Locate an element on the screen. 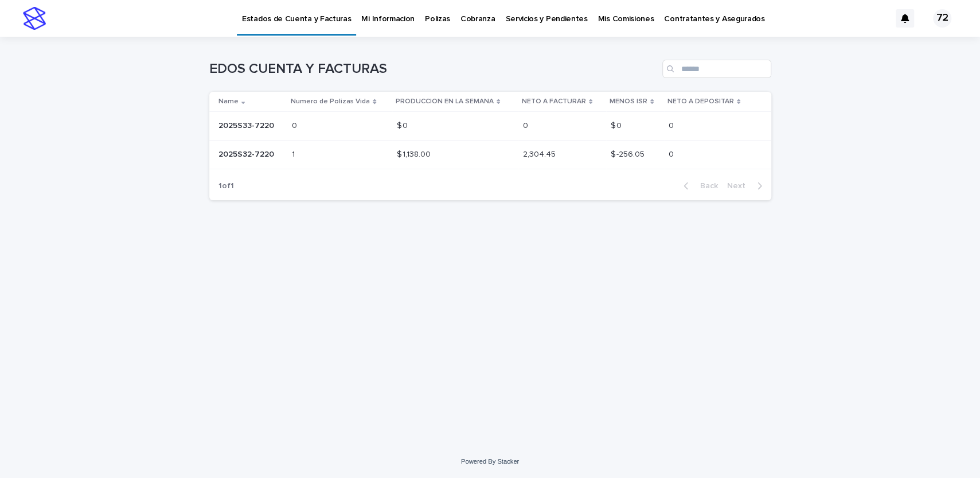 The image size is (980, 478). input: Search is located at coordinates (717, 69).